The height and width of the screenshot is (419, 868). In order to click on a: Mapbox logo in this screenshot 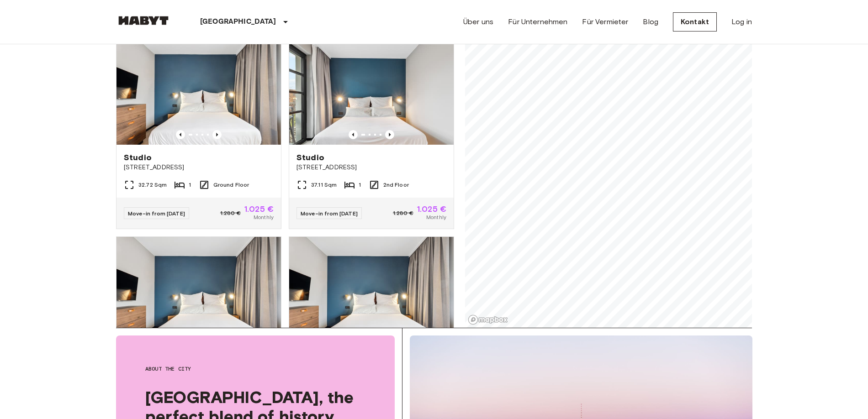, I will do `click(488, 320)`.